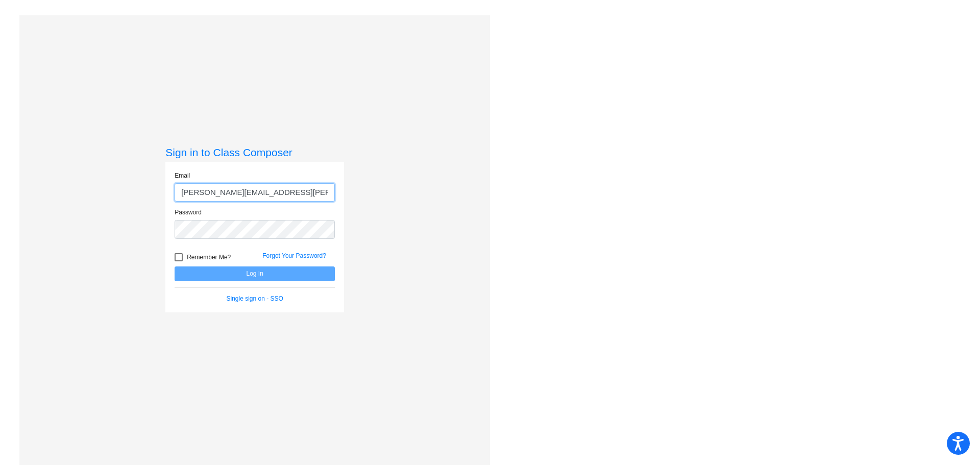  What do you see at coordinates (255, 152) in the screenshot?
I see `h3: Sign in to Class Composer` at bounding box center [255, 152].